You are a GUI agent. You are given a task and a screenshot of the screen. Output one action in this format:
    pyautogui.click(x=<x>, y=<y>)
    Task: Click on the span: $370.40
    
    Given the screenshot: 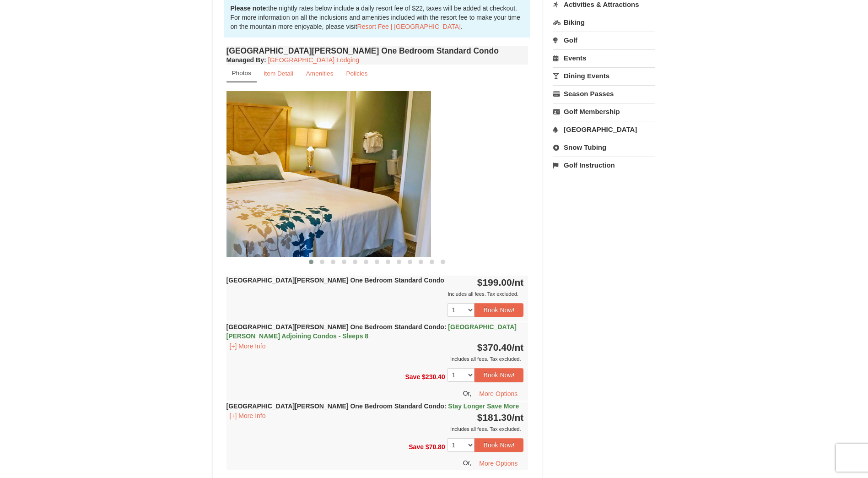 What is the action you would take?
    pyautogui.click(x=495, y=347)
    